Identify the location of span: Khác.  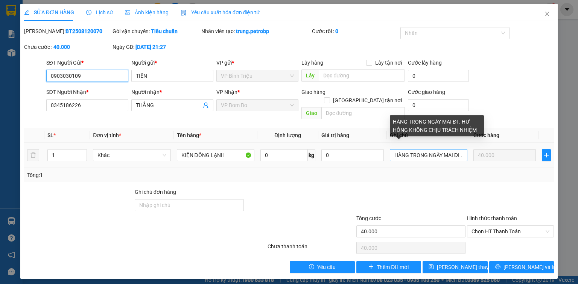
(132, 155).